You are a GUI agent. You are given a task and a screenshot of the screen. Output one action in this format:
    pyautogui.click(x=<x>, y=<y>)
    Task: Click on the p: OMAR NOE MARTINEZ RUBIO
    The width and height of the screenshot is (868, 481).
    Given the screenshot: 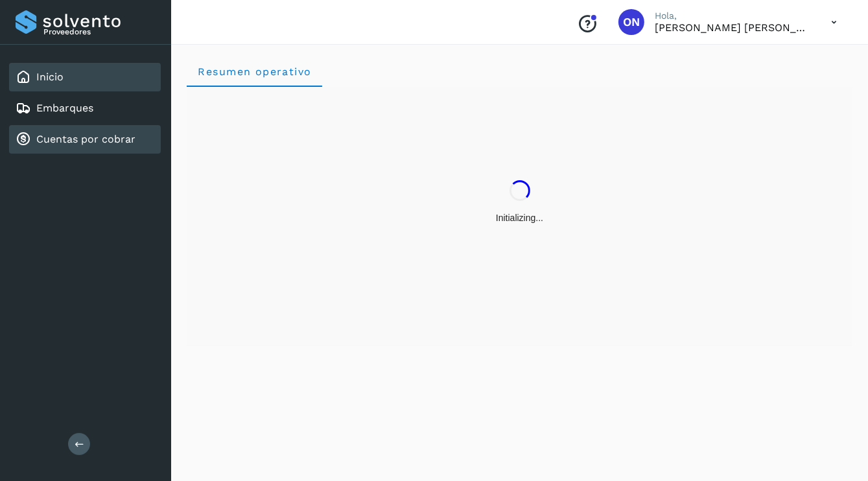 What is the action you would take?
    pyautogui.click(x=732, y=27)
    